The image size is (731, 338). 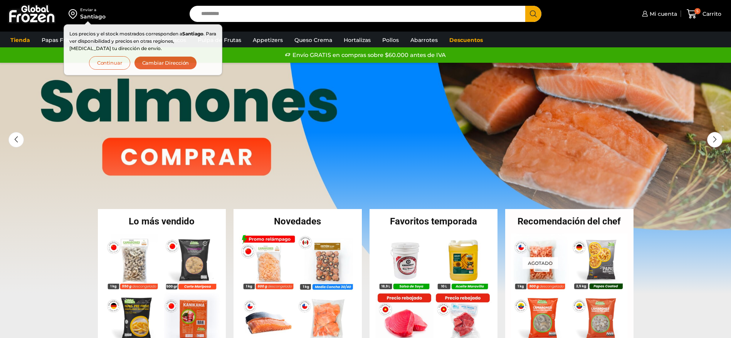 I want to click on a: Papas Fritas, so click(x=58, y=40).